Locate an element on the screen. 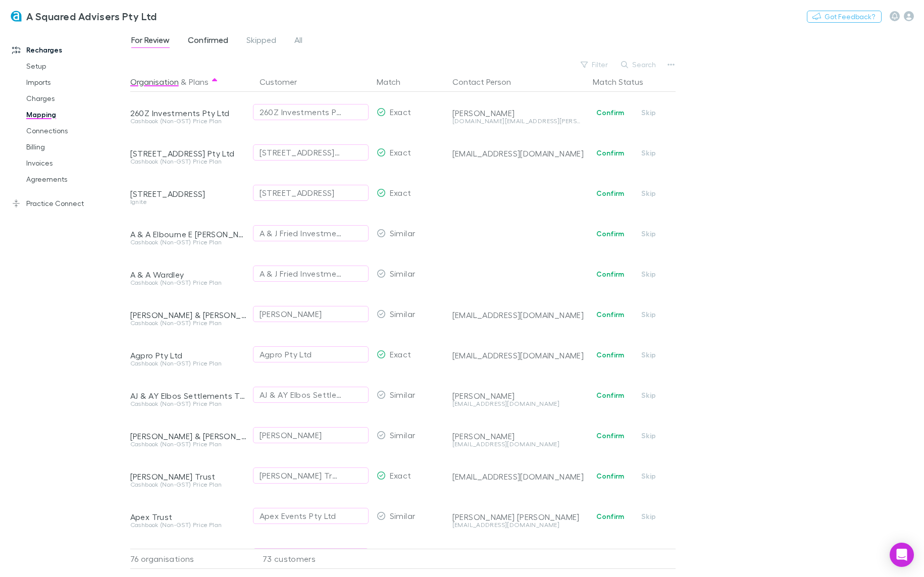 This screenshot has width=924, height=577. div: 73 customers is located at coordinates (312, 559).